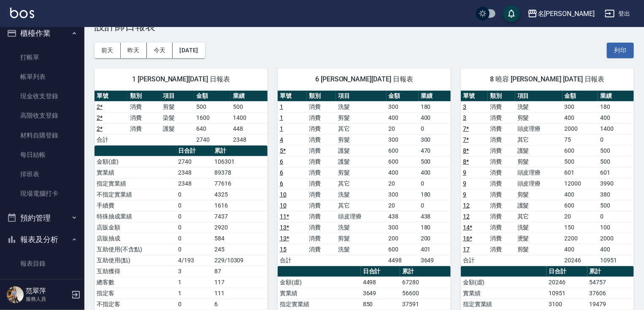  Describe the element at coordinates (136, 205) in the screenshot. I see `td: 手續費` at that location.